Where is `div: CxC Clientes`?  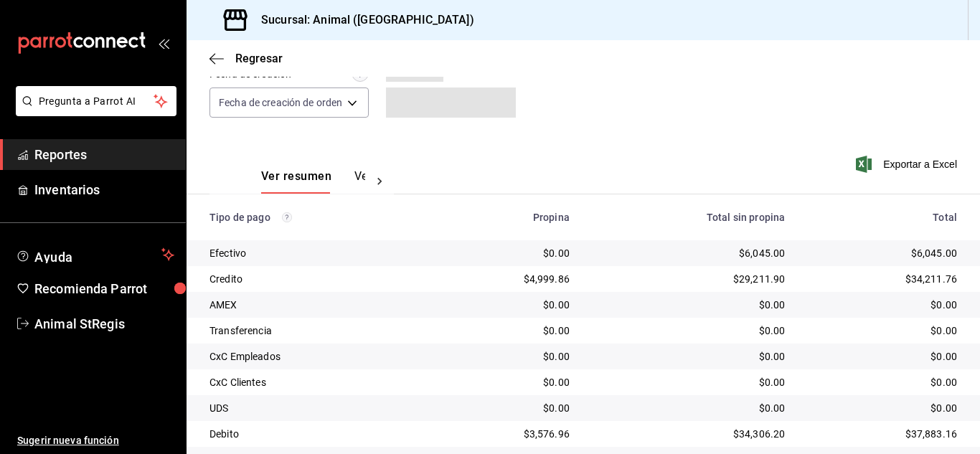 div: CxC Clientes is located at coordinates (316, 382).